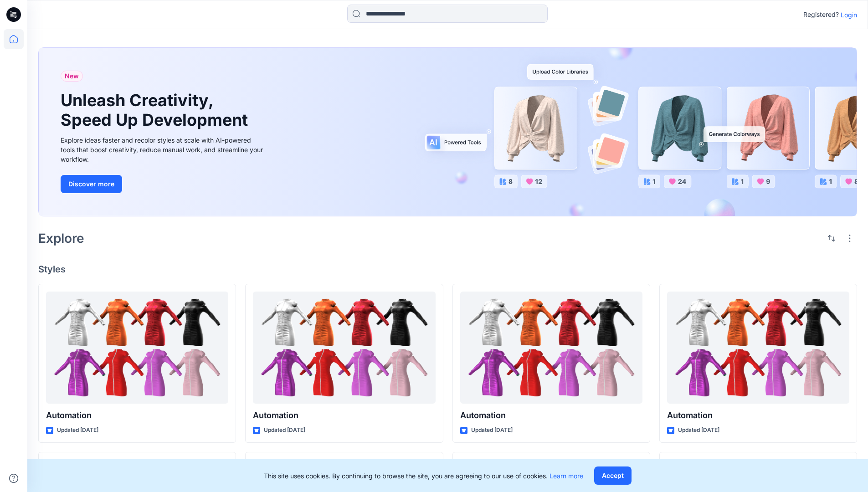  Describe the element at coordinates (72, 76) in the screenshot. I see `span: New` at that location.